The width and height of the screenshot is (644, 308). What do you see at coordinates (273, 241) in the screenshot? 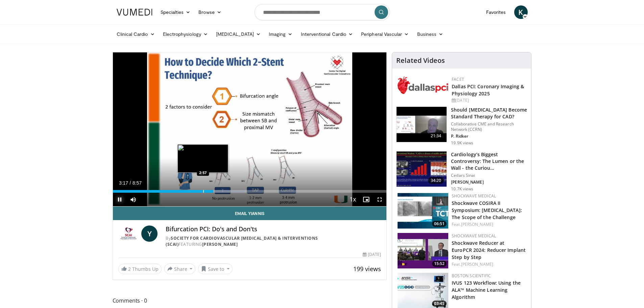
I see `div: By FEATURING` at bounding box center [273, 241].